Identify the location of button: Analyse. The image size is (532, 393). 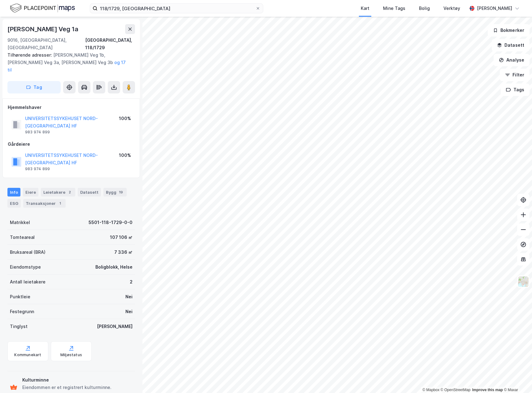
(512, 60).